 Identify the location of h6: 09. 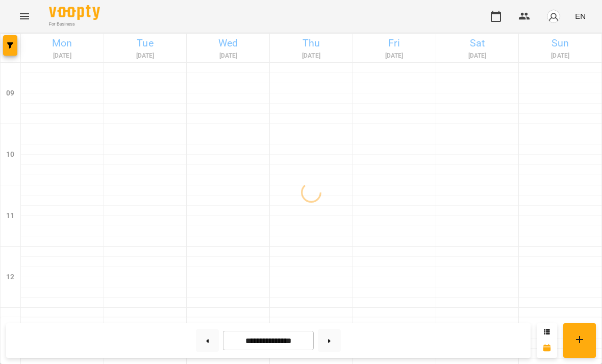
(10, 94).